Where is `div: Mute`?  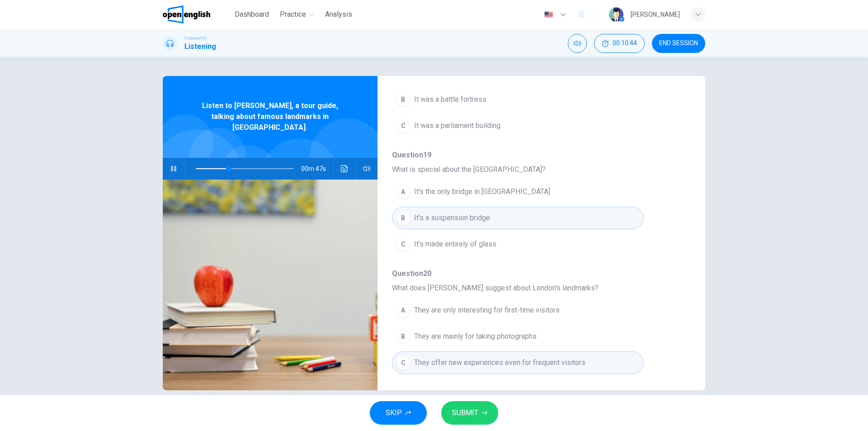
div: Mute is located at coordinates (578, 44).